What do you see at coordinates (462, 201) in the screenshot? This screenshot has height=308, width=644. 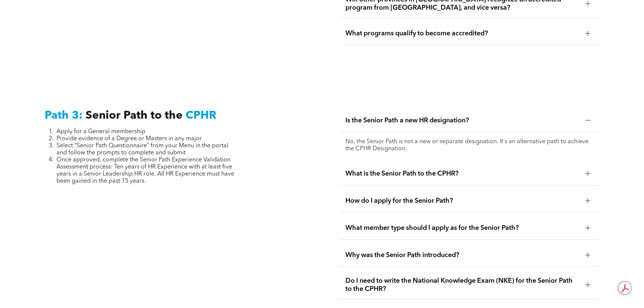 I see `span: How do I apply for the Senior Path?` at bounding box center [462, 201].